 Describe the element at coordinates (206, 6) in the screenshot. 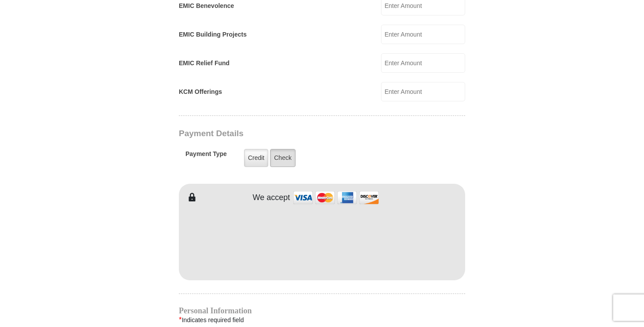

I see `label: EMIC Benevolence` at that location.